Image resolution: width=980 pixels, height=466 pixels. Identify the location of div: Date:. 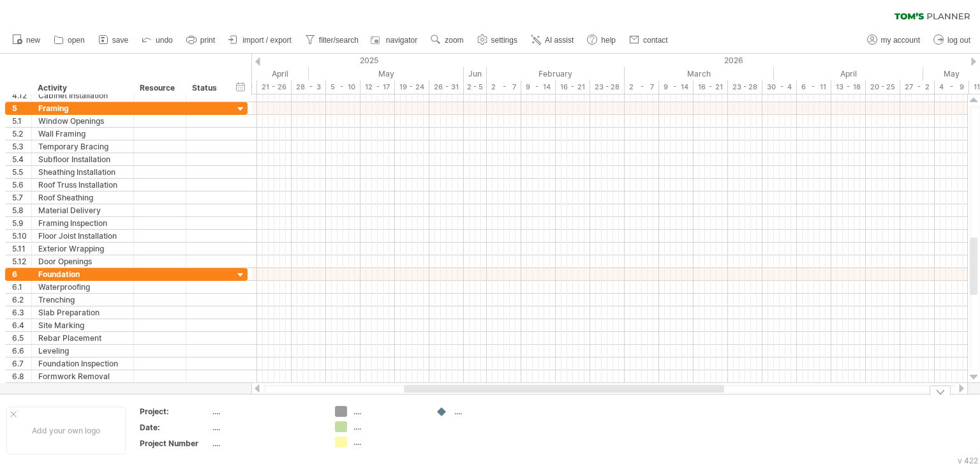
(175, 427).